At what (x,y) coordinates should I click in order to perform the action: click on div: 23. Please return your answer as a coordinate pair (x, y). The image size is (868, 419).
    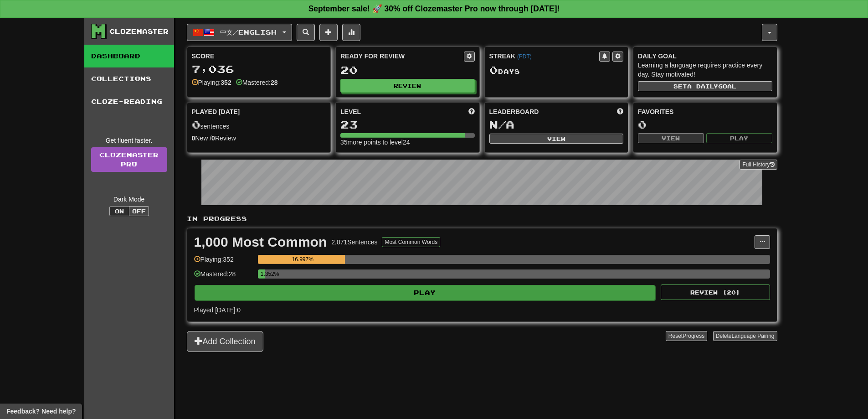
    Looking at the image, I should click on (407, 125).